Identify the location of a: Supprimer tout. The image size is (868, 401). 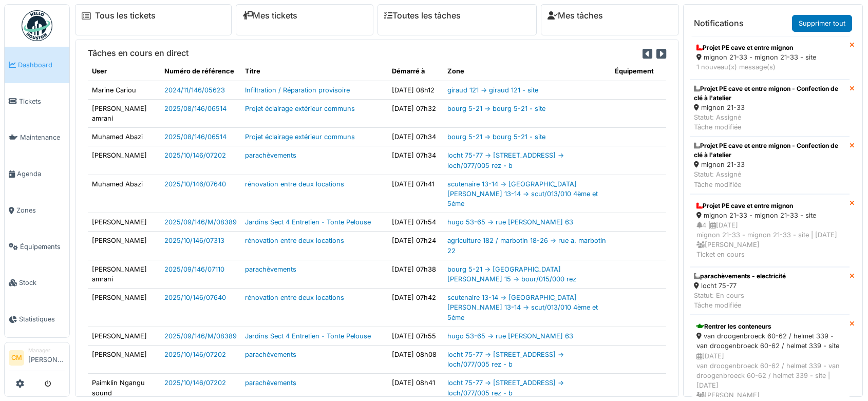
(822, 23).